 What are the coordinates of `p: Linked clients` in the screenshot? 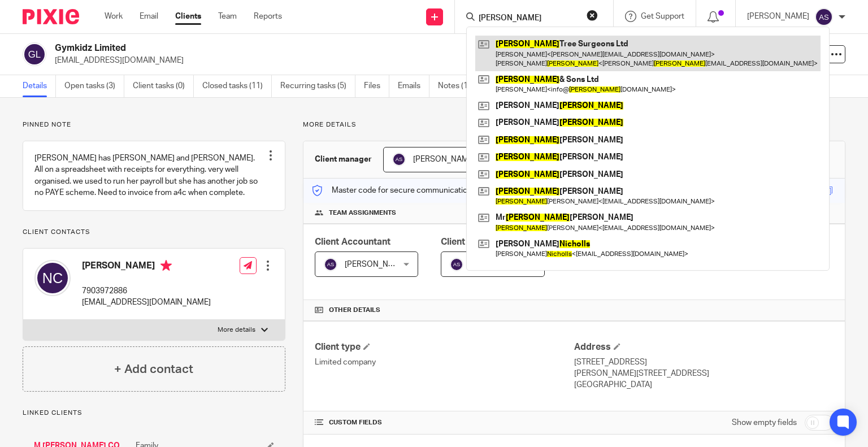 It's located at (154, 413).